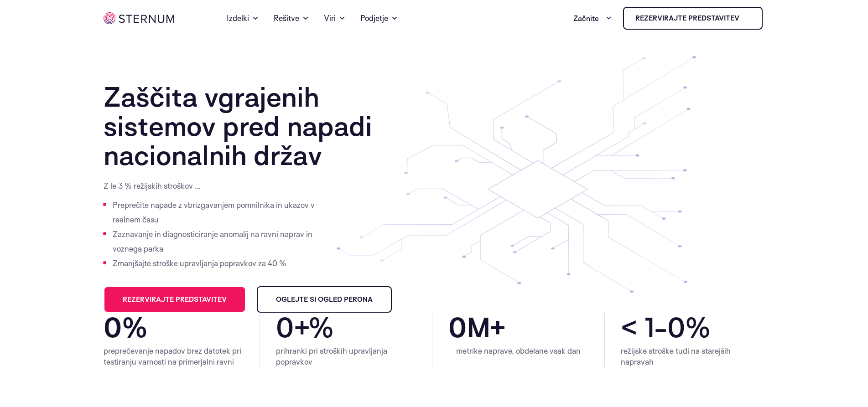 The height and width of the screenshot is (407, 868). I want to click on font: preprečevanje napadov brez datotek pri testiranju varnosti na primerjalni ravni, so click(172, 356).